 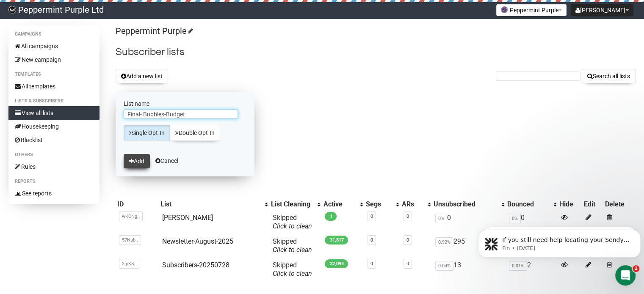 I want to click on a: Single Opt-In, so click(x=147, y=133).